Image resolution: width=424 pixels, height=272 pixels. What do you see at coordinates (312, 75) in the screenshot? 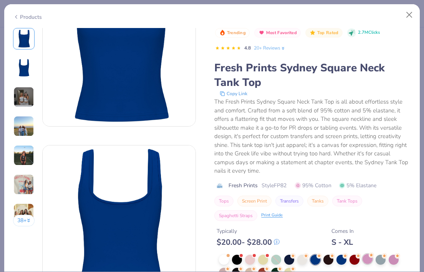
I see `div: Fresh Prints Sydney Square Neck Tank Top` at bounding box center [312, 75].